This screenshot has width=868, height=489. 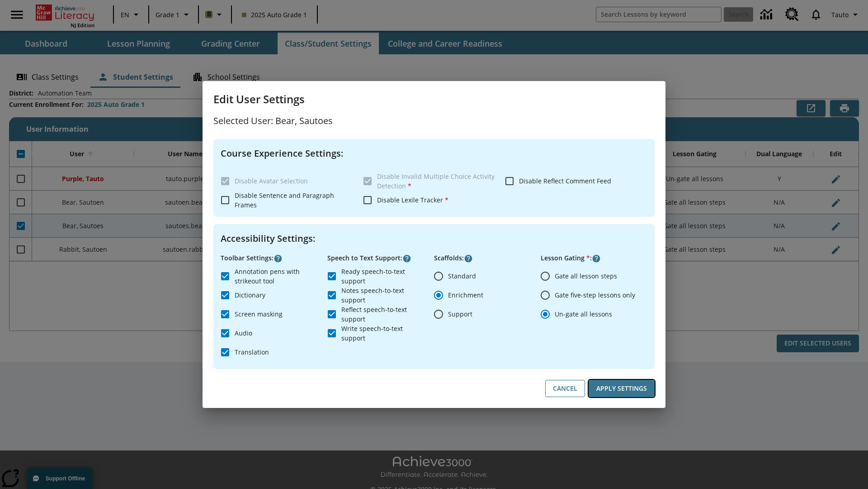 I want to click on h3: Edit User Settings, so click(x=434, y=99).